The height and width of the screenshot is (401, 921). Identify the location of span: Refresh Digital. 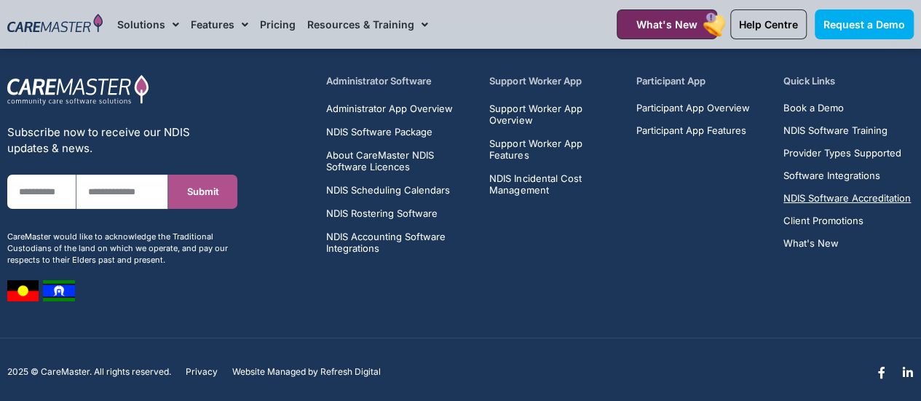
(350, 372).